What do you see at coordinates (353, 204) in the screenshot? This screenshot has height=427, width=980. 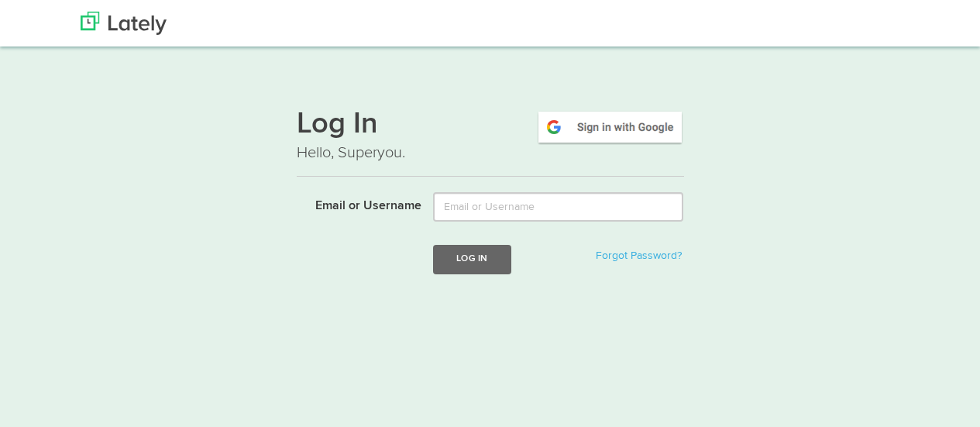 I see `label: Email or Username` at bounding box center [353, 204].